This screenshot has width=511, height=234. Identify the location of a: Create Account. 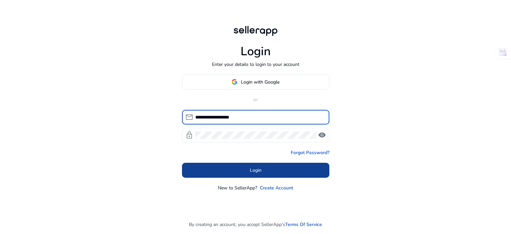
(276, 187).